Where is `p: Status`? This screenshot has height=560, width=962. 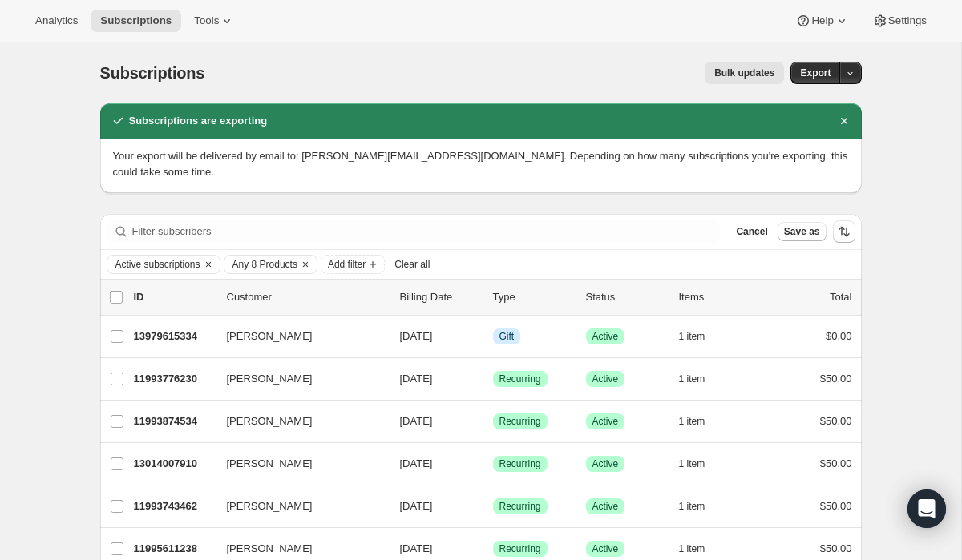
p: Status is located at coordinates (626, 297).